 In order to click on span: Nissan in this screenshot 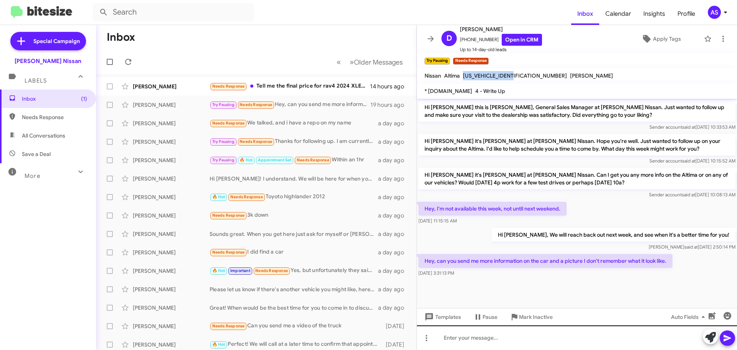, I will do `click(432, 76)`.